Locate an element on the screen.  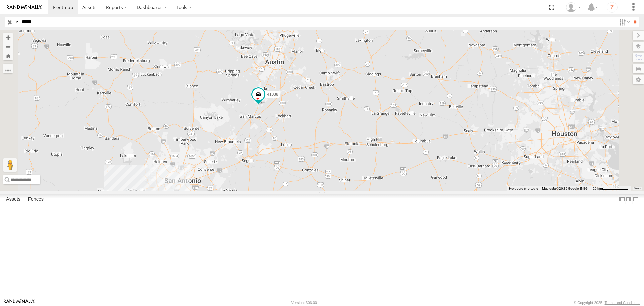
img: rand-logo.svg is located at coordinates (24, 8).